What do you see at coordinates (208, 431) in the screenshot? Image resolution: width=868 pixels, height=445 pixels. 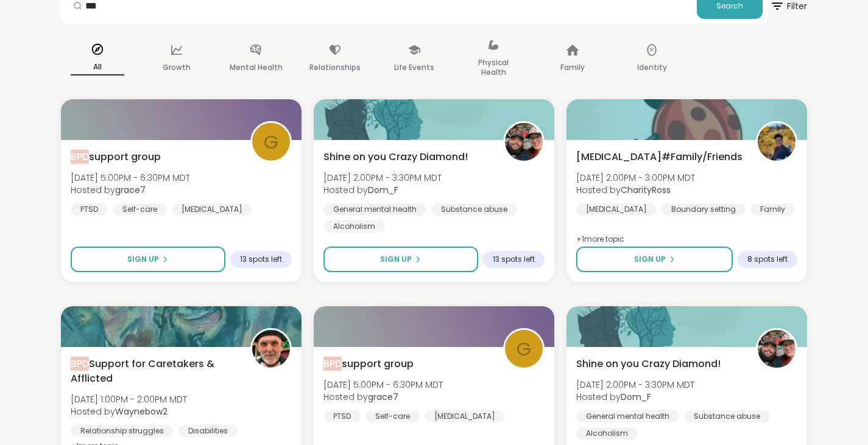 I see `div: Disabilities` at bounding box center [208, 431].